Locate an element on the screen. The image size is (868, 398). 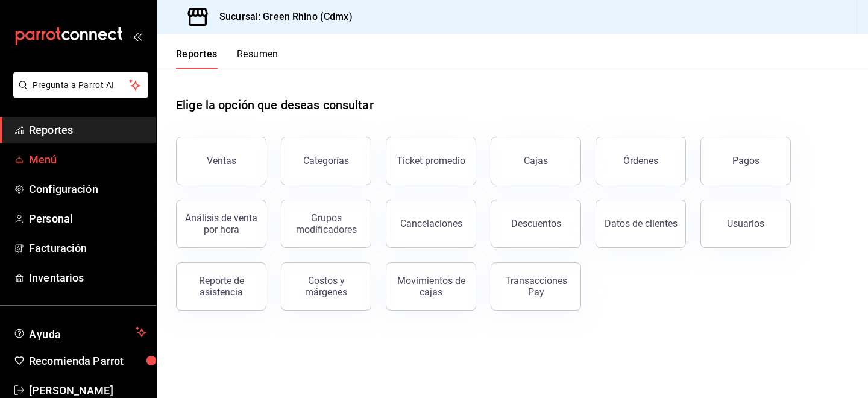
div: Costos y márgenes is located at coordinates (326, 287).